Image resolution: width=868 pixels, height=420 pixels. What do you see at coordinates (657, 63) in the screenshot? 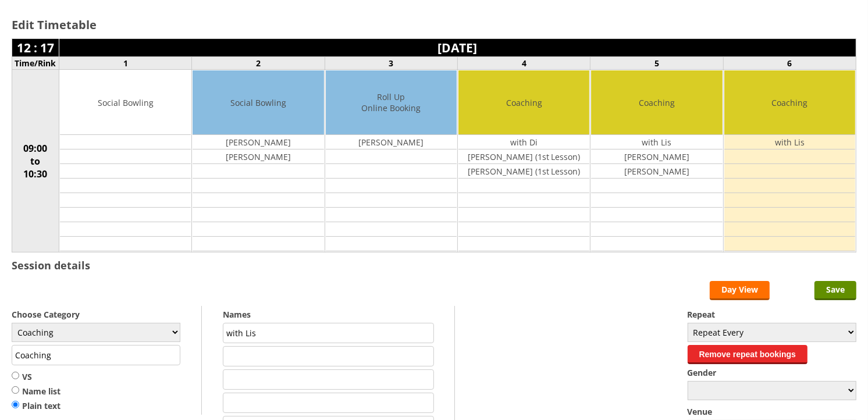
I see `td: 5` at bounding box center [657, 63].